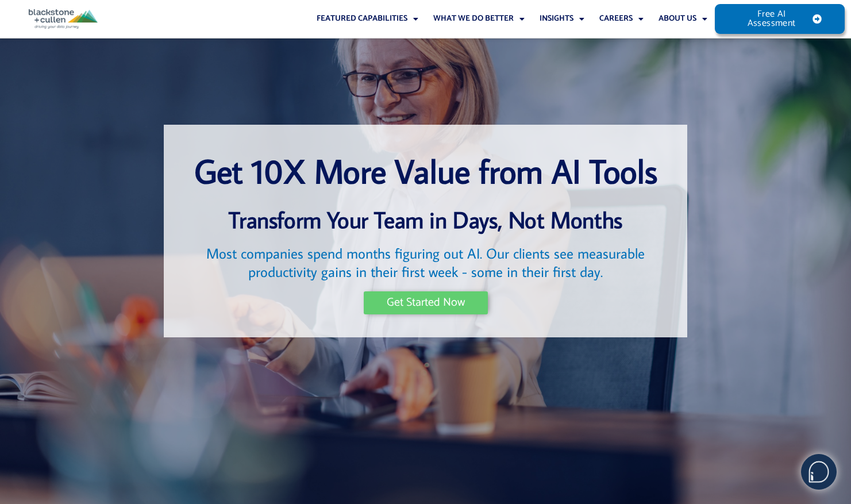 The width and height of the screenshot is (851, 504). Describe the element at coordinates (426, 303) in the screenshot. I see `a: Get Started Now` at that location.